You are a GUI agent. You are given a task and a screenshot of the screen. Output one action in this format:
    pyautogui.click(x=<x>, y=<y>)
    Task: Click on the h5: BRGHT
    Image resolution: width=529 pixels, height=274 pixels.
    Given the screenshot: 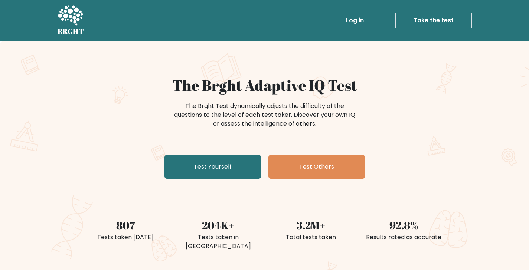 What is the action you would take?
    pyautogui.click(x=71, y=32)
    